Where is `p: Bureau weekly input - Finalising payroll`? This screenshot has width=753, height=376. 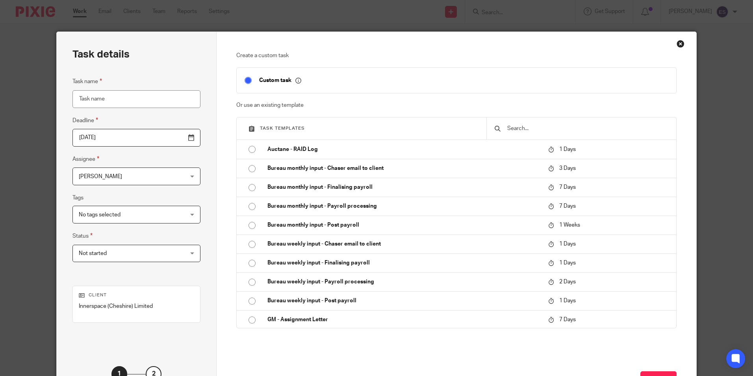
p: Bureau weekly input - Finalising payroll is located at coordinates (404, 263).